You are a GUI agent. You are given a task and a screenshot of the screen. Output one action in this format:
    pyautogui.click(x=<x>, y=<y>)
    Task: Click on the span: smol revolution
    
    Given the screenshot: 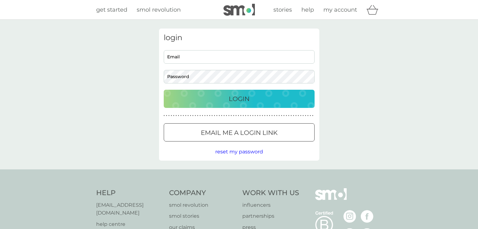 What is the action you would take?
    pyautogui.click(x=159, y=10)
    